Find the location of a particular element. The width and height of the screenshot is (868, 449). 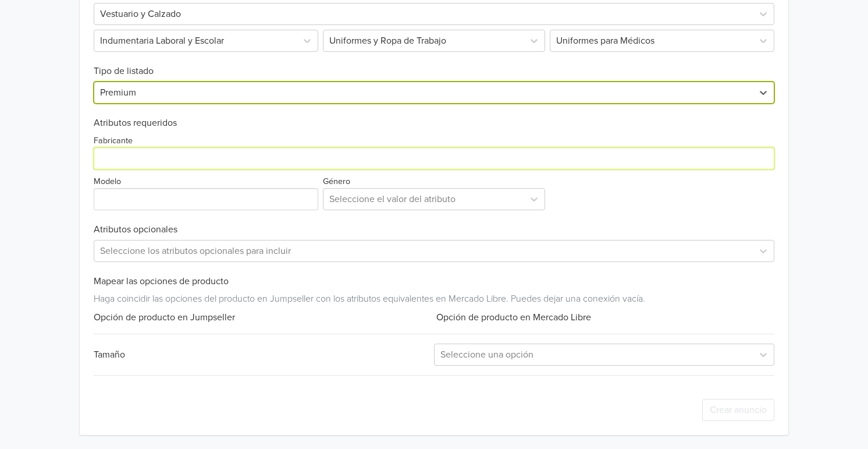

label: Fabricante is located at coordinates (113, 141).